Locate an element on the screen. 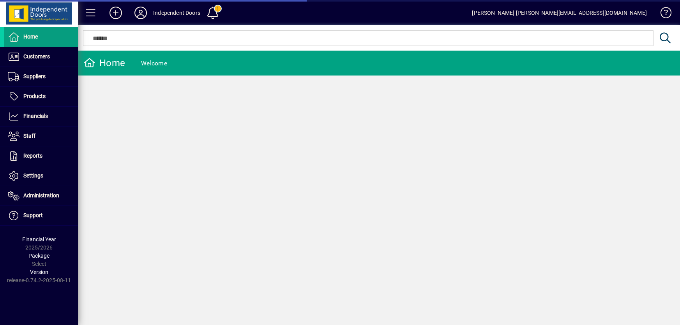 This screenshot has height=325, width=680. a: Reports is located at coordinates (41, 156).